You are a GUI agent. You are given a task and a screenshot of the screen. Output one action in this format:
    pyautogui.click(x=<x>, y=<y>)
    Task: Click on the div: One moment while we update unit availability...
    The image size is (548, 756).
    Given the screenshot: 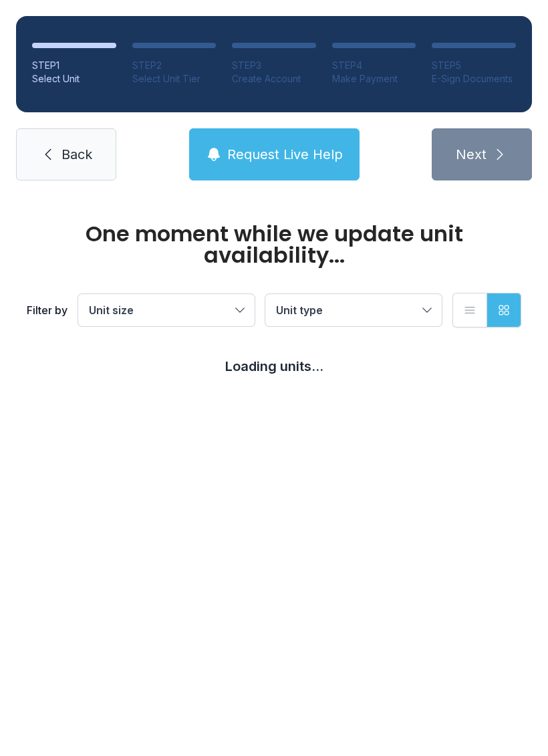 What is the action you would take?
    pyautogui.click(x=274, y=245)
    